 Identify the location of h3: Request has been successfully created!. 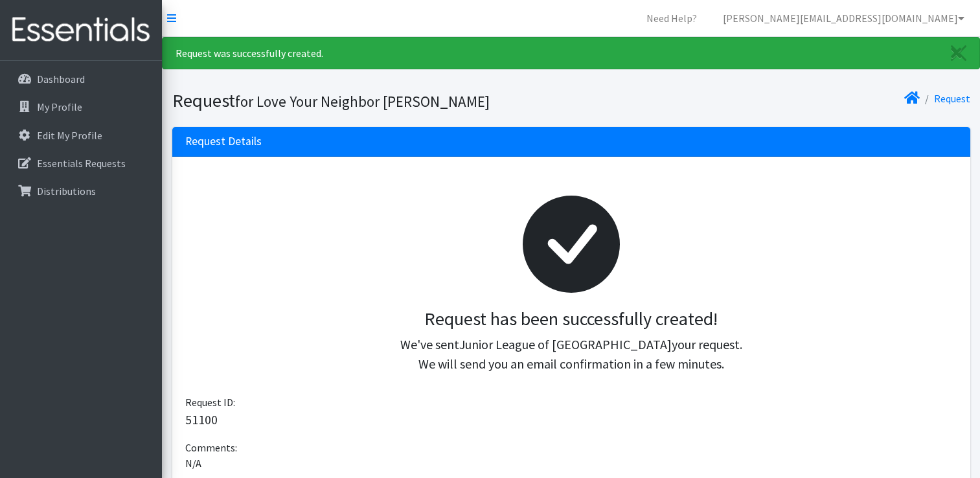
(571, 319).